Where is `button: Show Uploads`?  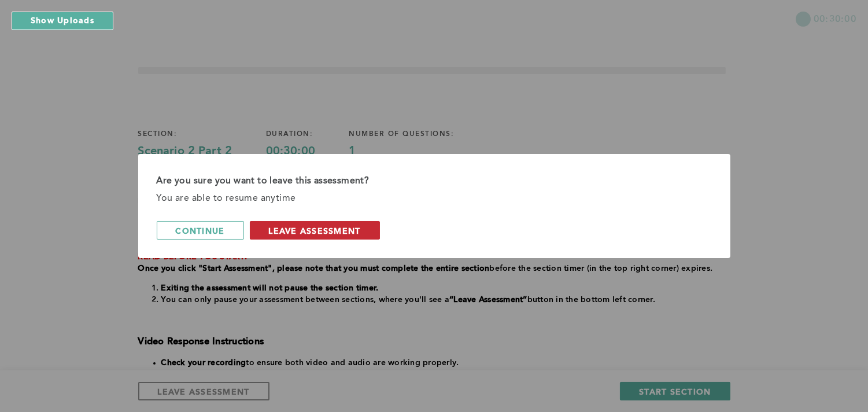
button: Show Uploads is located at coordinates (62, 21).